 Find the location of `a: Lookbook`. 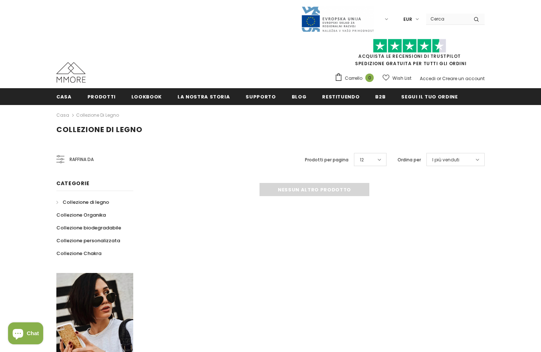

a: Lookbook is located at coordinates (146, 96).